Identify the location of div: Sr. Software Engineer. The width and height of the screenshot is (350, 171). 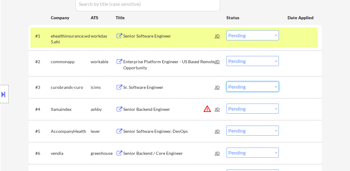
(169, 87).